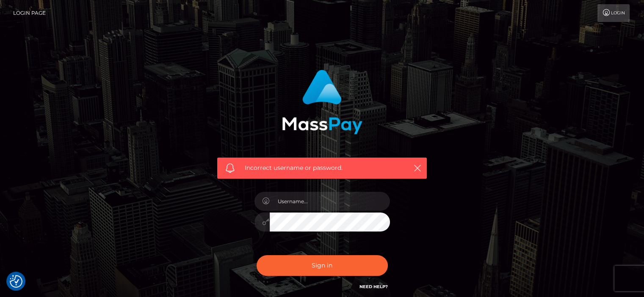 This screenshot has width=644, height=297. I want to click on a: Login Page, so click(29, 13).